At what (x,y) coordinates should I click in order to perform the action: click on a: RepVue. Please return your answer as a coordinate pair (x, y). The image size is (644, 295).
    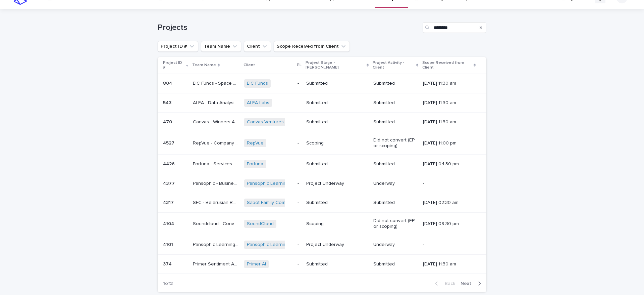
    Looking at the image, I should click on (255, 143).